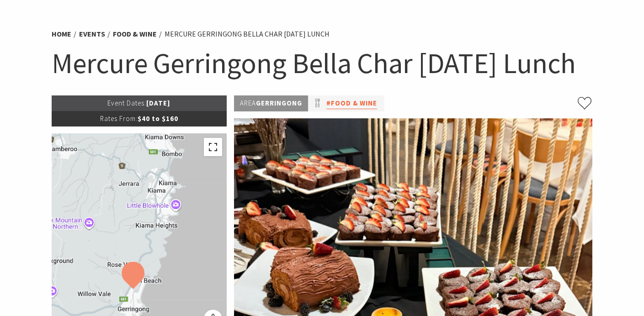 Image resolution: width=644 pixels, height=316 pixels. What do you see at coordinates (119, 118) in the screenshot?
I see `span: Rates From:` at bounding box center [119, 118].